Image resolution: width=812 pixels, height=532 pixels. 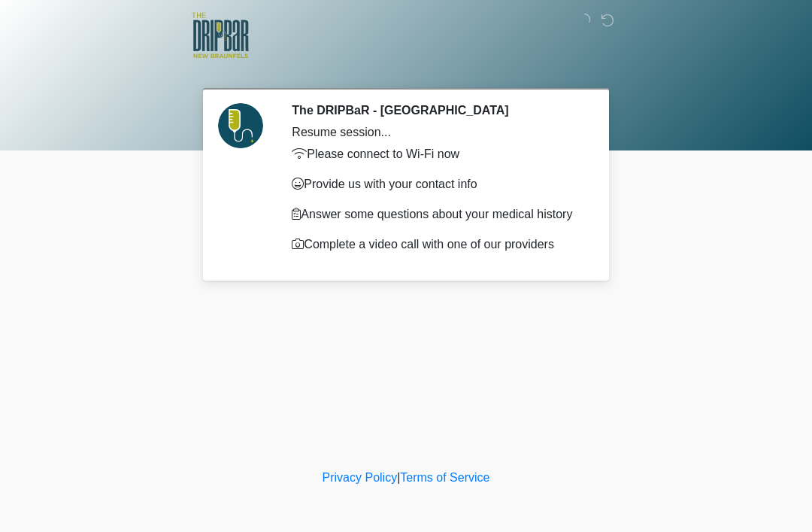 I want to click on p: Answer some questions about your medical history, so click(x=437, y=215).